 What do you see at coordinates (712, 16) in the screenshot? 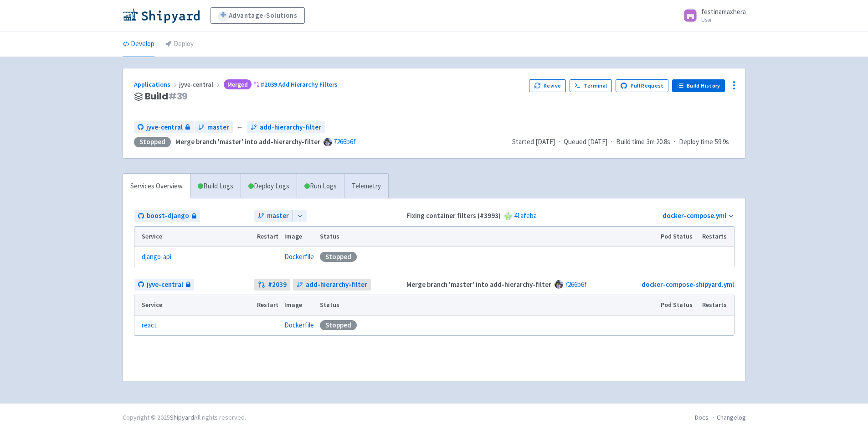
I see `a: festinamaxhera User` at bounding box center [712, 16].